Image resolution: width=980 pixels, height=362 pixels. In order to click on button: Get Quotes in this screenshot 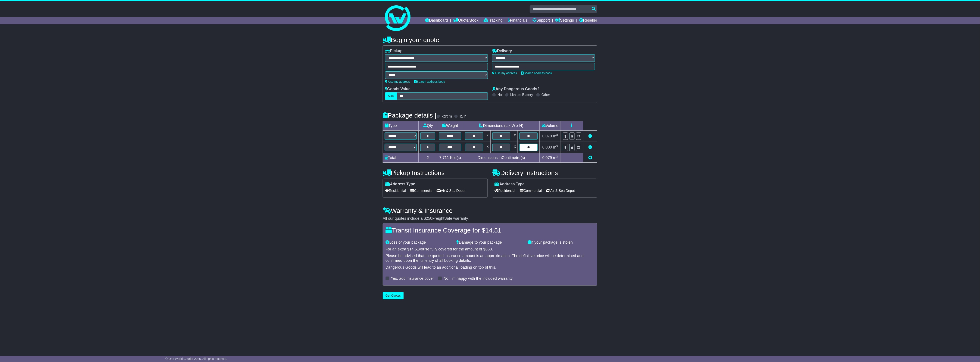, I will do `click(393, 295)`.